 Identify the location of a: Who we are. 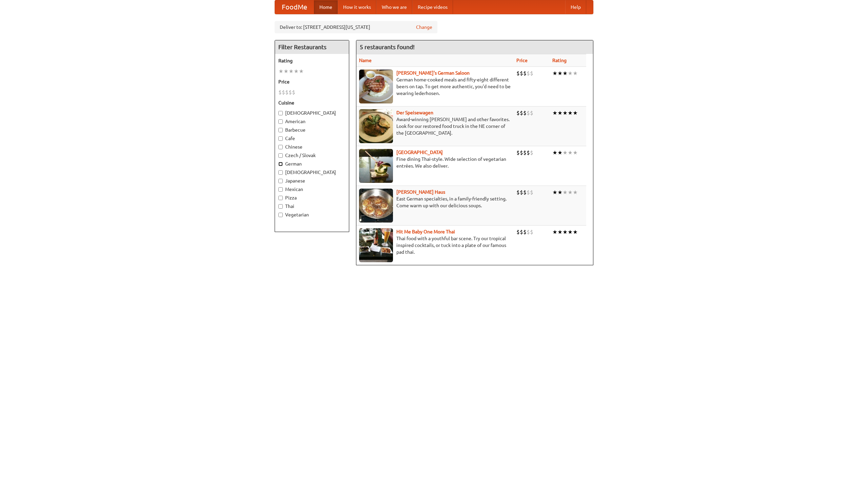
(394, 7).